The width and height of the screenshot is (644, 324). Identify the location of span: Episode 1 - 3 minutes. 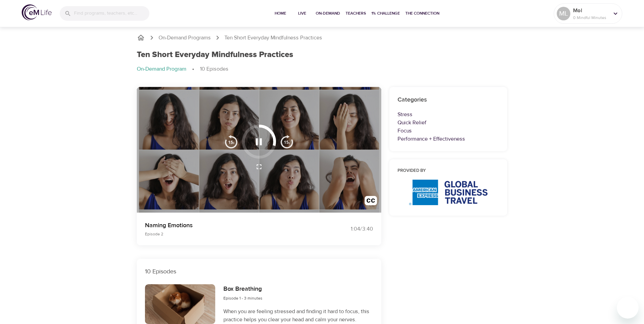
(242, 298).